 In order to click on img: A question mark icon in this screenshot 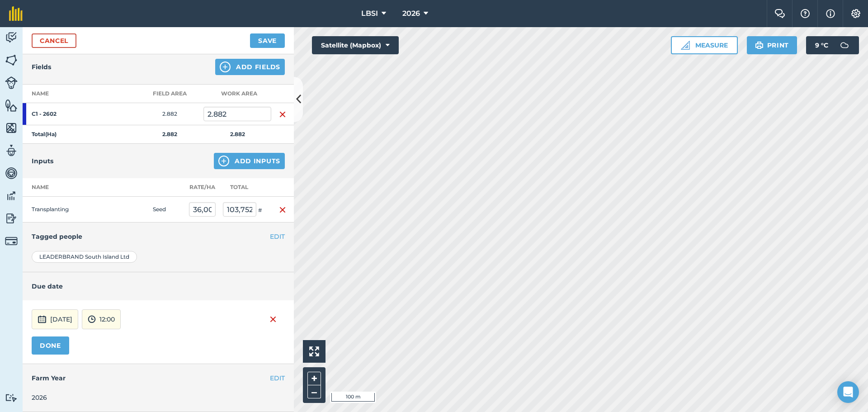, I will do `click(805, 14)`.